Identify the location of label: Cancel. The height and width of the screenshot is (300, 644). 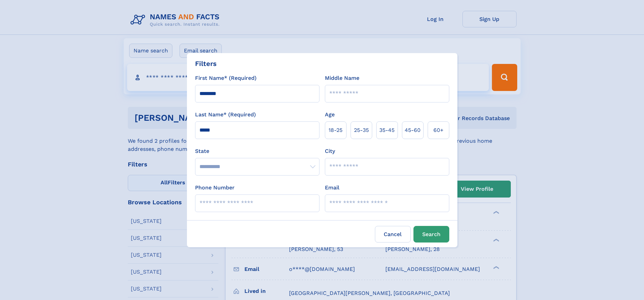
(393, 234).